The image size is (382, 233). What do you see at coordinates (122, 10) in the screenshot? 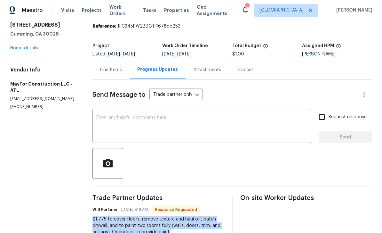
I see `span: Work Orders` at bounding box center [122, 10].